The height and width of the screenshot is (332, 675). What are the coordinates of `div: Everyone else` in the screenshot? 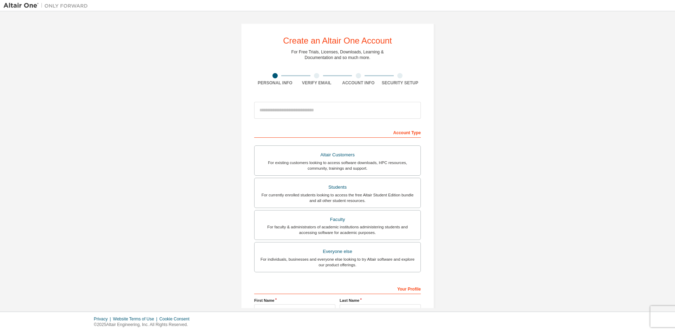 It's located at (337, 252).